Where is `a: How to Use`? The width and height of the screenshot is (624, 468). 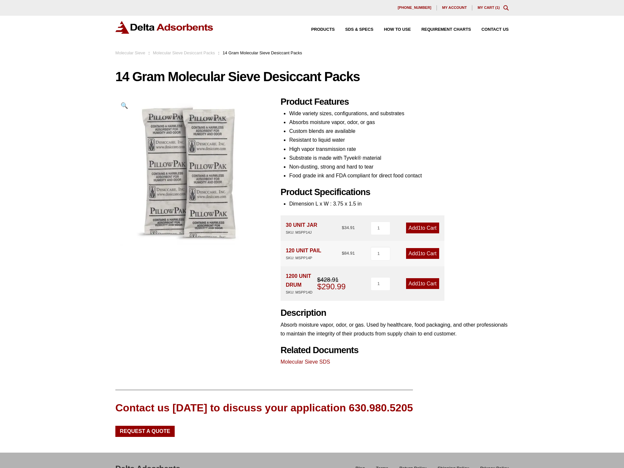
a: How to Use is located at coordinates (392, 29).